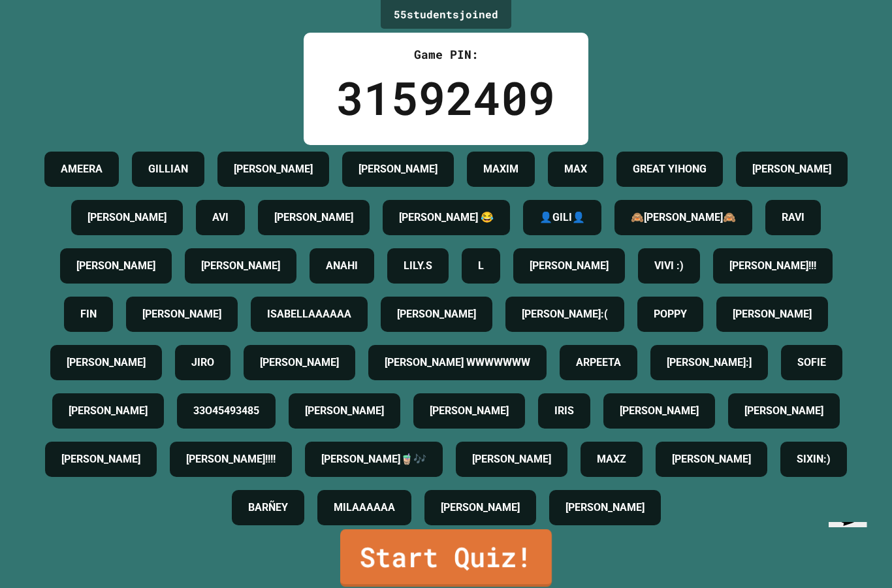 The height and width of the screenshot is (588, 892). I want to click on h4: MAXZ, so click(611, 459).